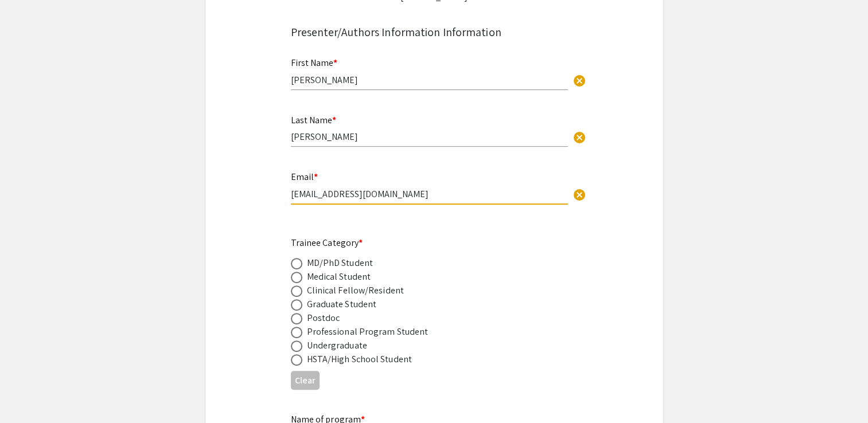 The image size is (868, 423). What do you see at coordinates (339, 277) in the screenshot?
I see `div: Medical Student` at bounding box center [339, 277].